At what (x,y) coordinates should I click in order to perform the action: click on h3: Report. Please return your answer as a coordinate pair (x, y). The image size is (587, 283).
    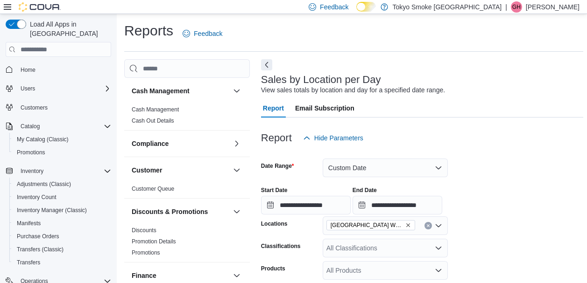
    Looking at the image, I should click on (276, 138).